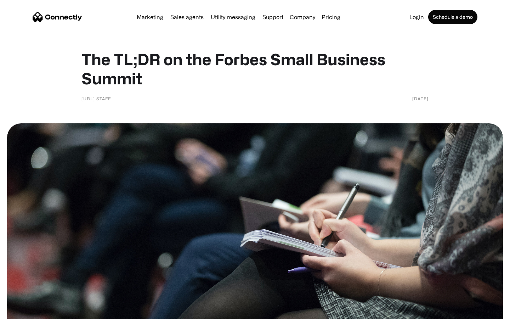 This screenshot has width=510, height=319. Describe the element at coordinates (303, 17) in the screenshot. I see `div: Company` at that location.